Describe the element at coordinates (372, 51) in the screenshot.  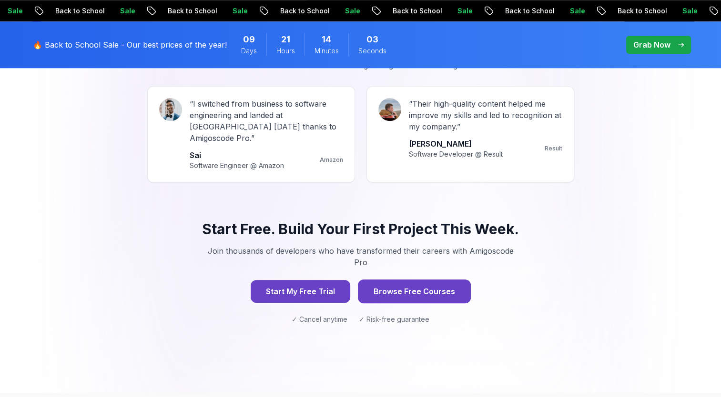
I see `span: Seconds` at that location.